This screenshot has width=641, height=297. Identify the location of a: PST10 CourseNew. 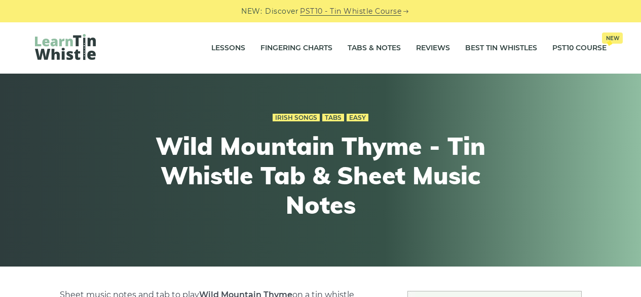
(579, 48).